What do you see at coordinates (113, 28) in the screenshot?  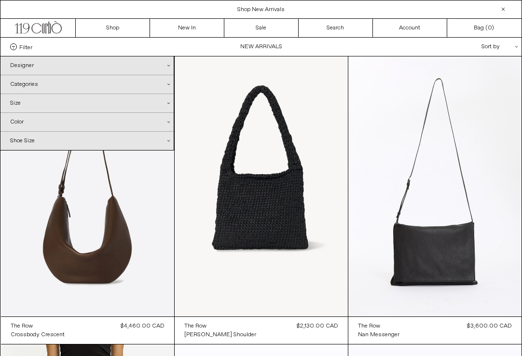 I see `a: Shop` at bounding box center [113, 28].